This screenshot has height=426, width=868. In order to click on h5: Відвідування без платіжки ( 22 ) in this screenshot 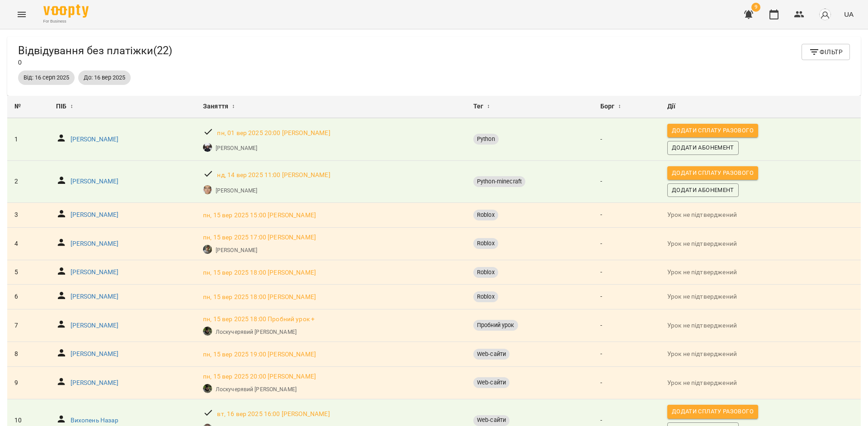, I will do `click(95, 50)`.